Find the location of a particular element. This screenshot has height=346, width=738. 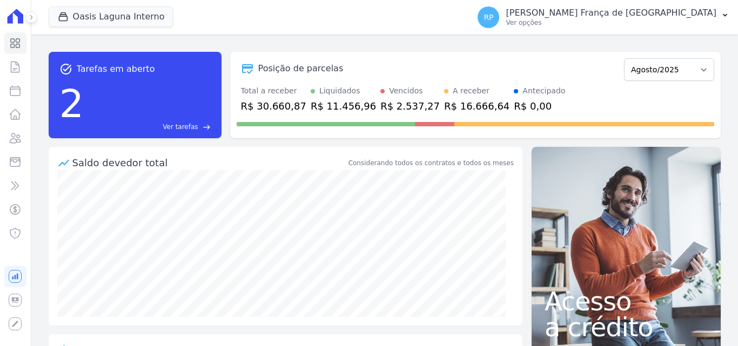

p: Ver opções is located at coordinates (611, 23).